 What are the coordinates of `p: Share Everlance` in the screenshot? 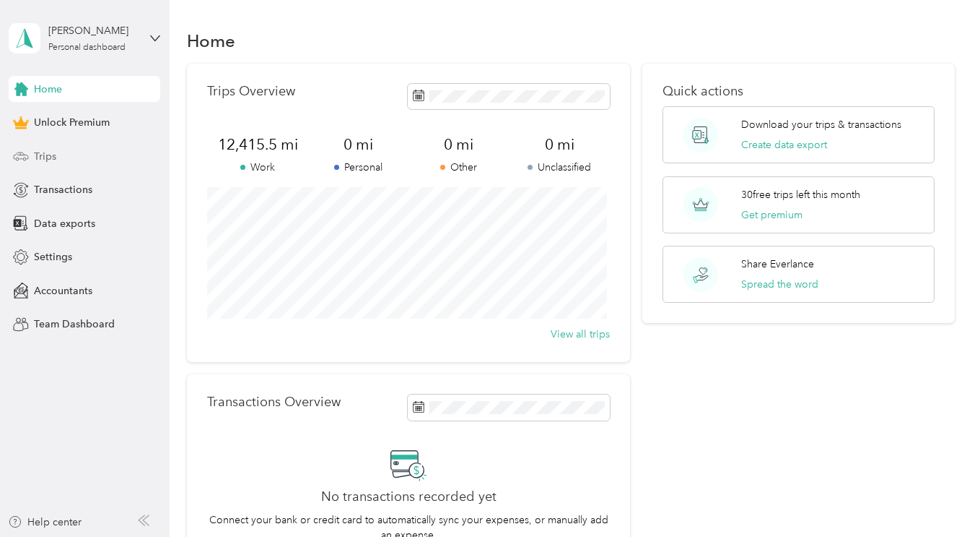 It's located at (778, 264).